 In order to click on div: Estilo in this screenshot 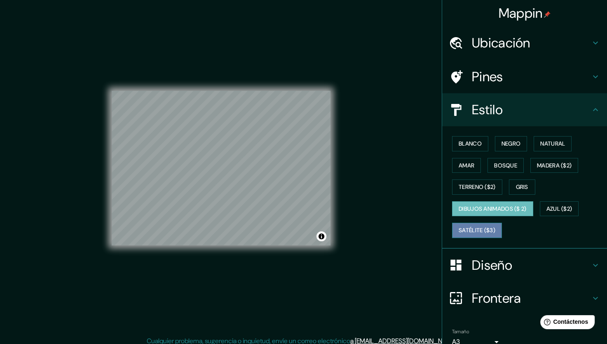, I will do `click(525, 110)`.